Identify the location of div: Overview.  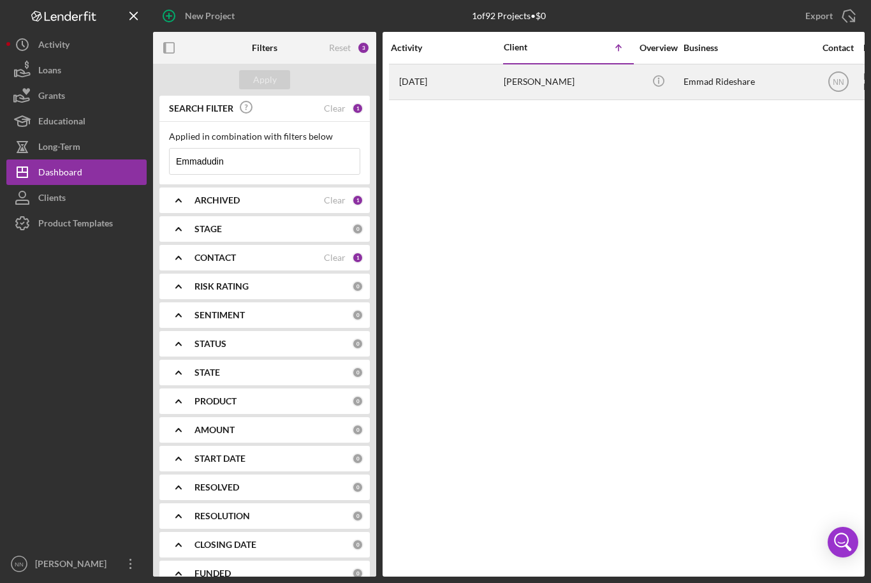
(658, 48).